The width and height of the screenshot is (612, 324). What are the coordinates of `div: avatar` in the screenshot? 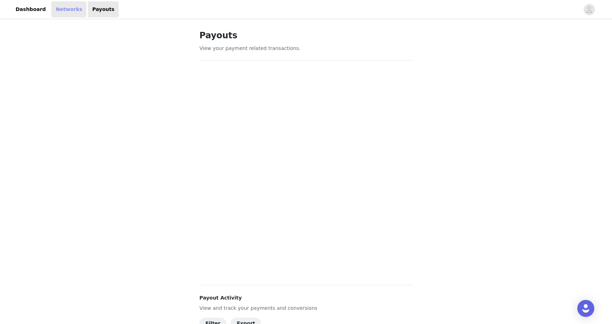 It's located at (589, 10).